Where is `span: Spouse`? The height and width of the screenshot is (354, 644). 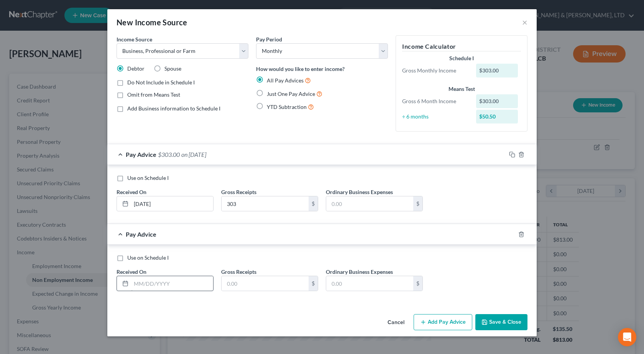 span: Spouse is located at coordinates (173, 68).